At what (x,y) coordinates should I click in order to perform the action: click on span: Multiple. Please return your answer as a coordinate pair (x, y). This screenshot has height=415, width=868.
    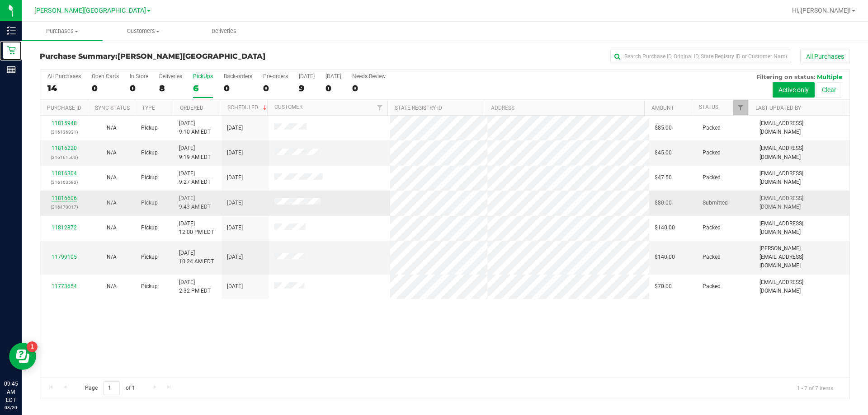
    Looking at the image, I should click on (830, 77).